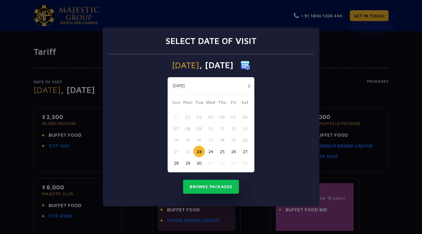  I want to click on span: Sat, so click(245, 103).